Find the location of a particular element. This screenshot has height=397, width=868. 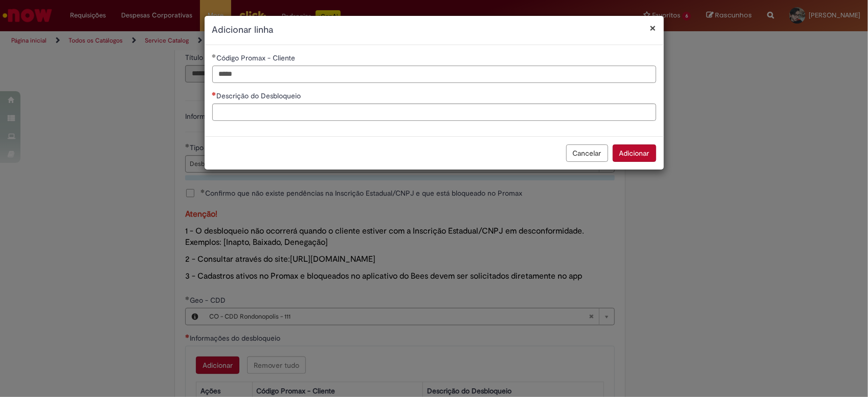

span: Descrição do Desbloqueio is located at coordinates (260, 96).